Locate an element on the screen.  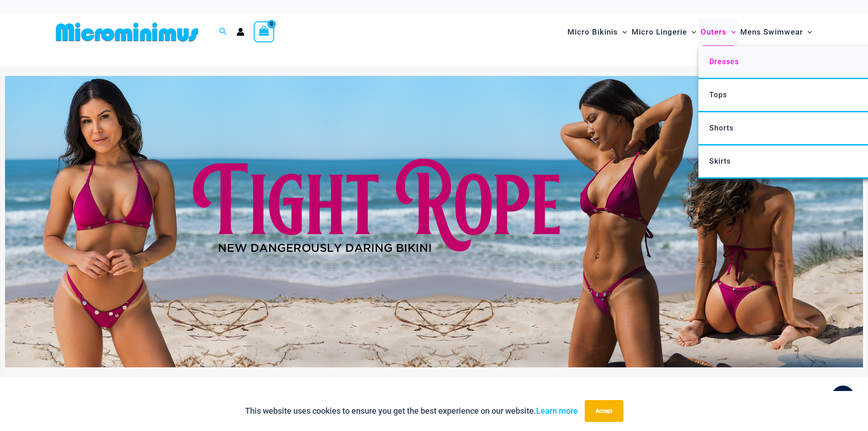
img: MM SHOP LOGO FLAT is located at coordinates (127, 32).